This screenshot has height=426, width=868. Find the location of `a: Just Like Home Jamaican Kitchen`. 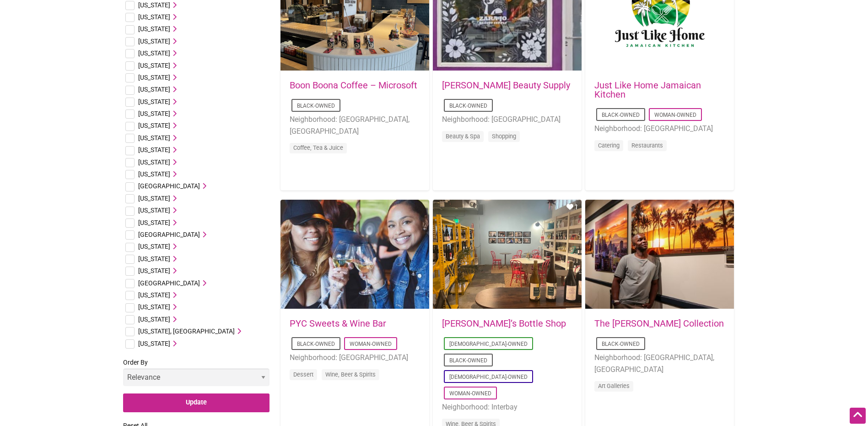

a: Just Like Home Jamaican Kitchen is located at coordinates (648, 89).